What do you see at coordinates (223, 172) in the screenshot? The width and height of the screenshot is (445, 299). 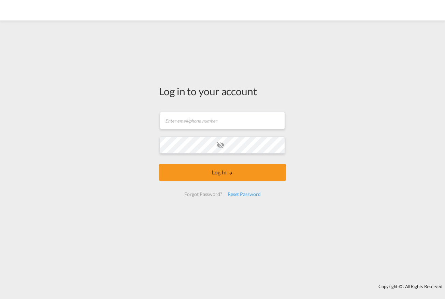 I see `button: LOGIN` at bounding box center [223, 172].